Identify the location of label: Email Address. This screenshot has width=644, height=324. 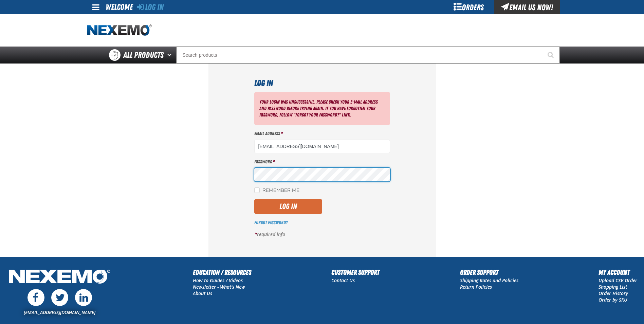
(322, 133).